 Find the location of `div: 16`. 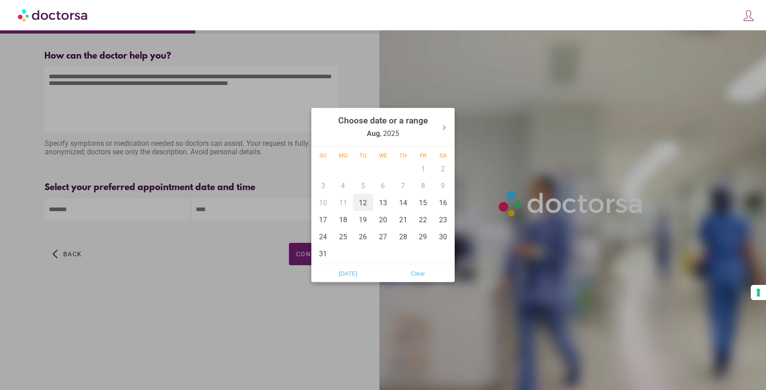

div: 16 is located at coordinates (442, 203).